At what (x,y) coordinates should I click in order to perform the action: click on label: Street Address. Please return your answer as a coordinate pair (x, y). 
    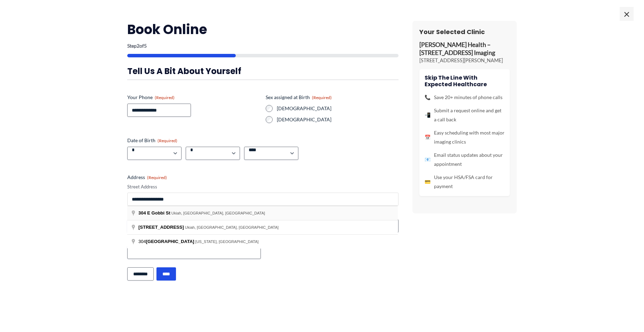
    Looking at the image, I should click on (263, 187).